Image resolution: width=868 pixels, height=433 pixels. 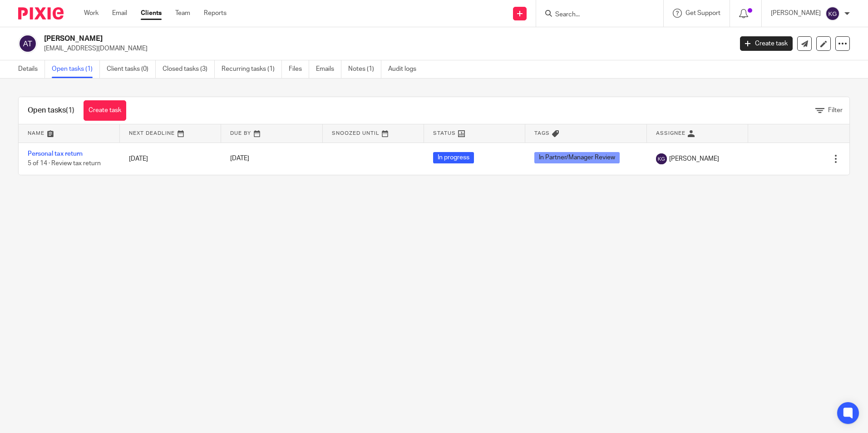 What do you see at coordinates (131, 69) in the screenshot?
I see `a: Client tasks (0)` at bounding box center [131, 69].